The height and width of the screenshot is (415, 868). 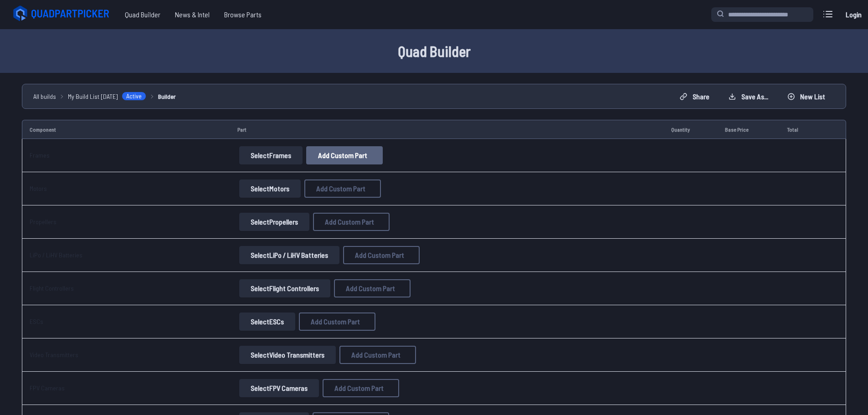 I want to click on td: Quantity, so click(x=691, y=129).